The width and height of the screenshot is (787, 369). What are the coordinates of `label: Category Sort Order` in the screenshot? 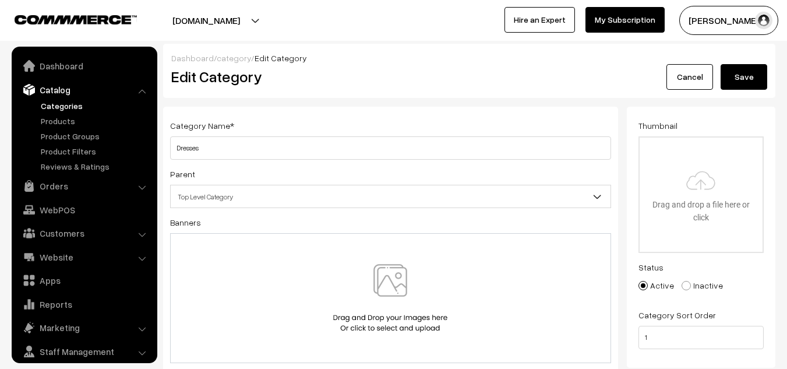 It's located at (677, 314).